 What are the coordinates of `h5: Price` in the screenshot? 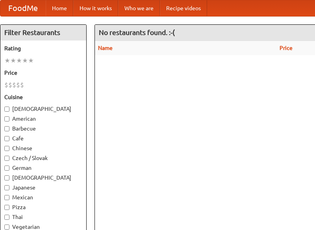 It's located at (43, 73).